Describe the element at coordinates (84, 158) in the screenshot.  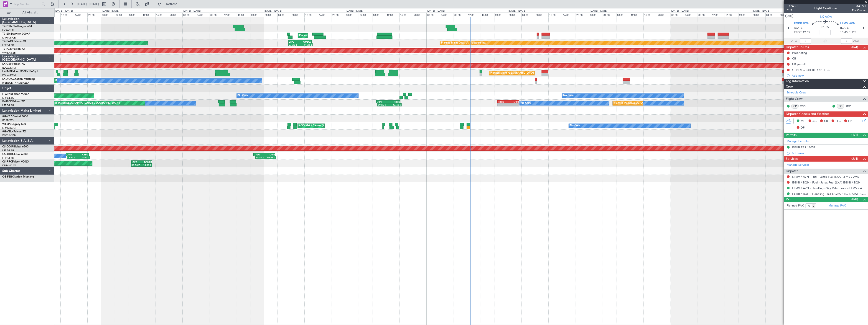
I see `div: 20:43 Z` at that location.